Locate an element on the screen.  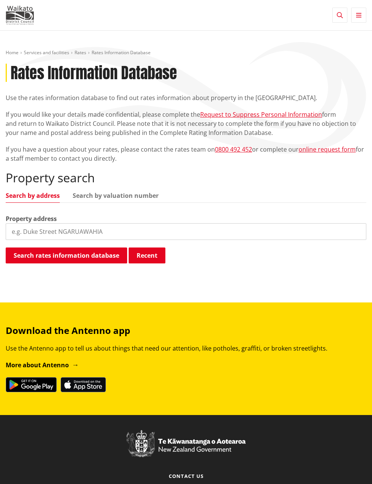
a: Request to Suppress Personal Information is located at coordinates (261, 114).